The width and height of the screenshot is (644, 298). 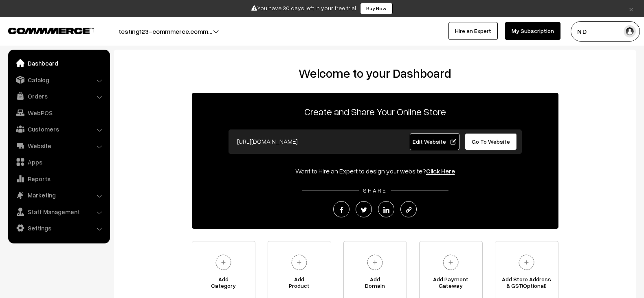 I want to click on span: Add Product, so click(x=299, y=284).